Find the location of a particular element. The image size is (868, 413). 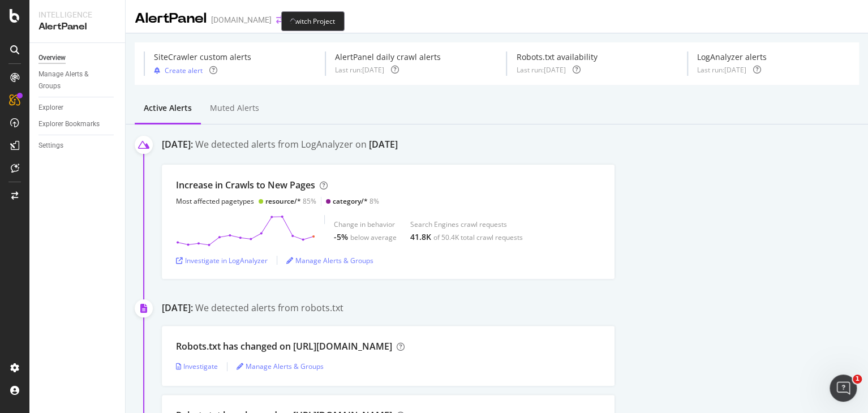

div: AlertPanel daily crawl alerts is located at coordinates (388, 58).